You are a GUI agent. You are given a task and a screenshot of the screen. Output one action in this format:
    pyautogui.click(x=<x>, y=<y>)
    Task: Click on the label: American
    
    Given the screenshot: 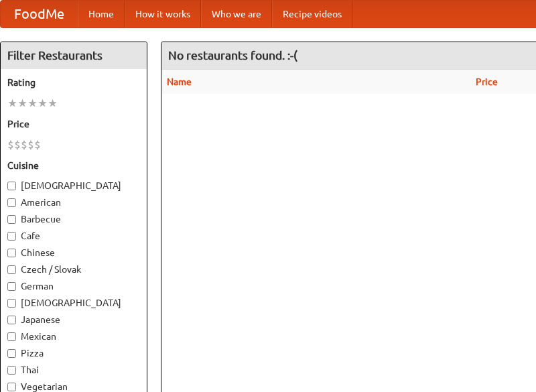 What is the action you would take?
    pyautogui.click(x=74, y=202)
    